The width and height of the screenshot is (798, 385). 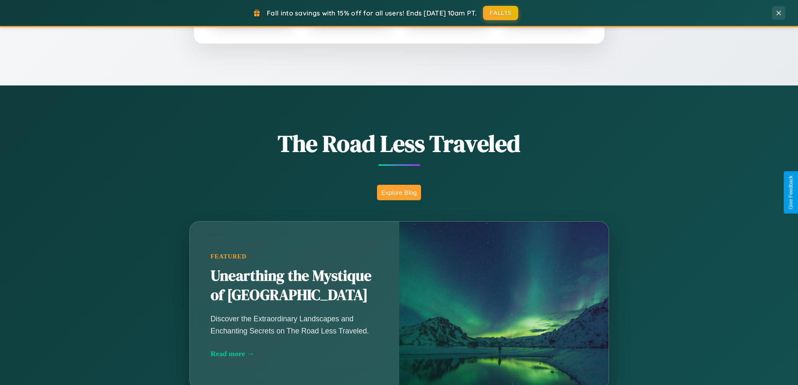 I want to click on button: Explore Blog, so click(x=399, y=192).